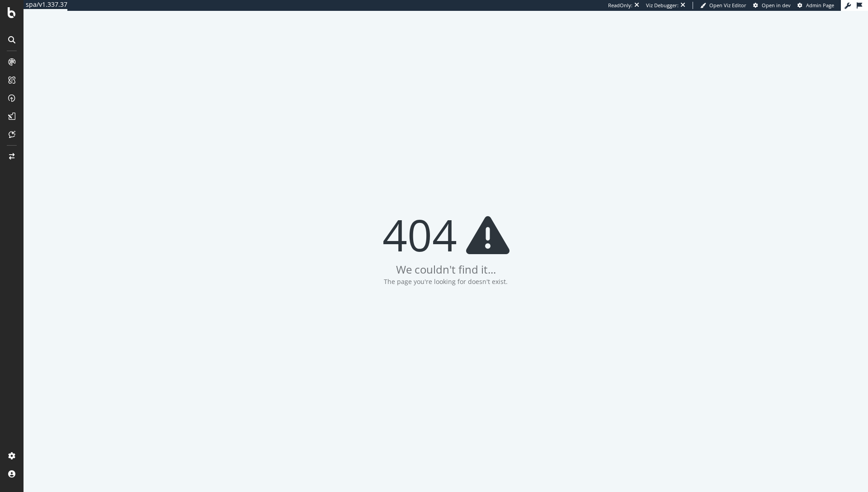  Describe the element at coordinates (723, 5) in the screenshot. I see `a: Open Viz Editor` at that location.